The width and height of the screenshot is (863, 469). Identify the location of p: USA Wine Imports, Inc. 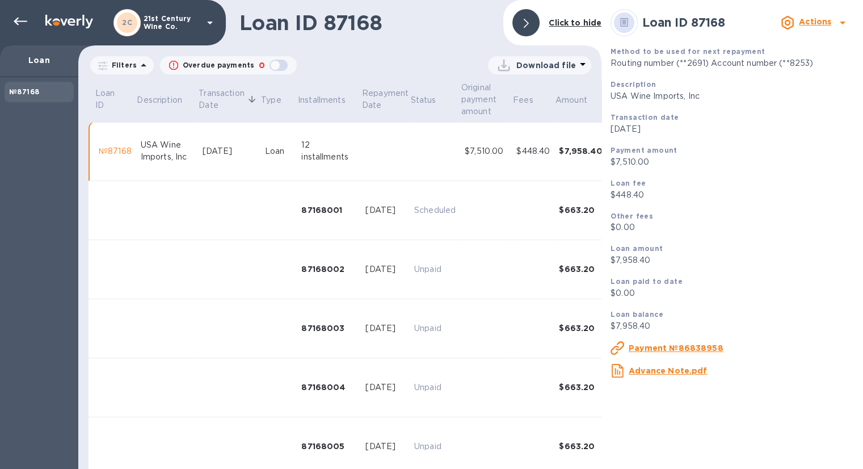
(732, 96).